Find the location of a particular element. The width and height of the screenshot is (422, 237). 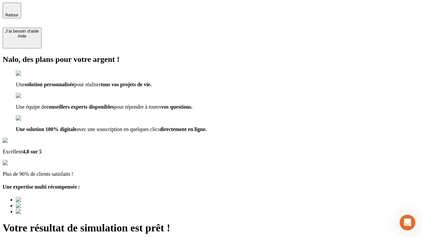

div: J’ai besoin d'aide is located at coordinates (22, 31).